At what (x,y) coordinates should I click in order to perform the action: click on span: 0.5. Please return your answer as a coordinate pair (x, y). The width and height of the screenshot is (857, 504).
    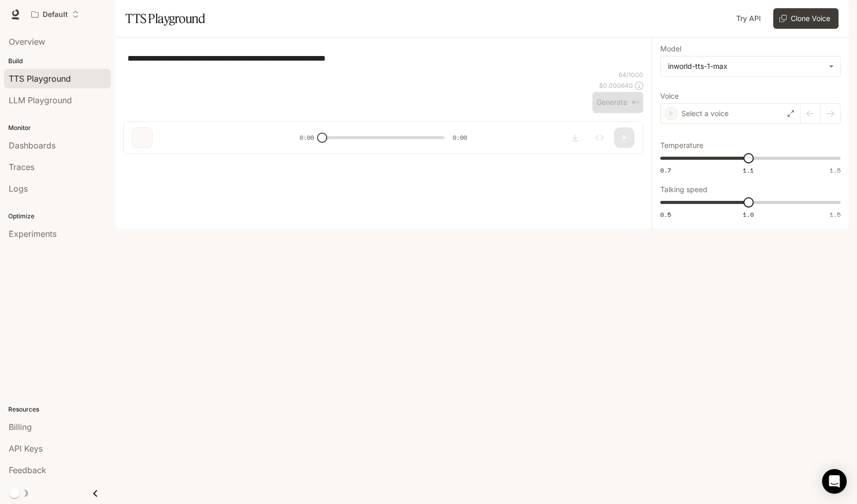
    Looking at the image, I should click on (666, 214).